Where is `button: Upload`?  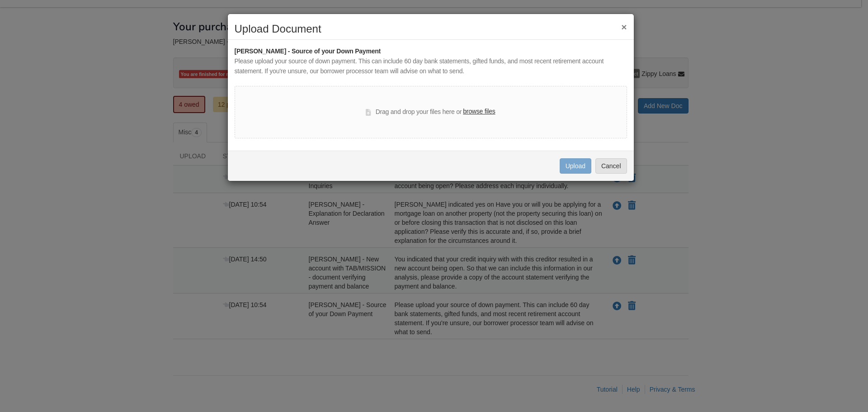
button: Upload is located at coordinates (575, 166).